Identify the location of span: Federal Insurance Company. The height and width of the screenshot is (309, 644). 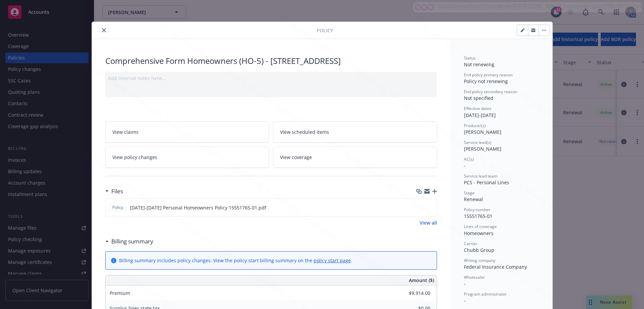
(496, 267).